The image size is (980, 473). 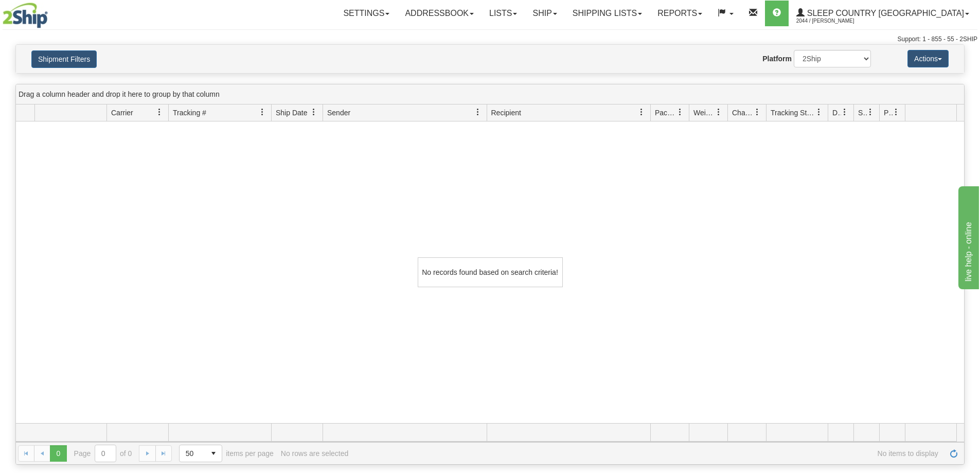 I want to click on span: Shipment Issues, so click(x=862, y=113).